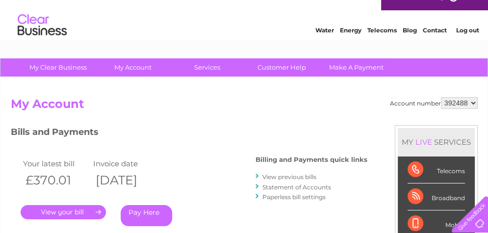 This screenshot has height=233, width=488. I want to click on a: Paperless bill settings, so click(294, 197).